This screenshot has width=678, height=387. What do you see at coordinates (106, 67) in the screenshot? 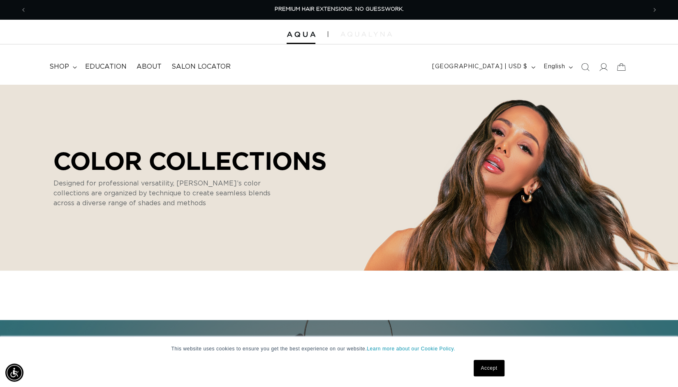
I see `a: Education` at bounding box center [106, 67].